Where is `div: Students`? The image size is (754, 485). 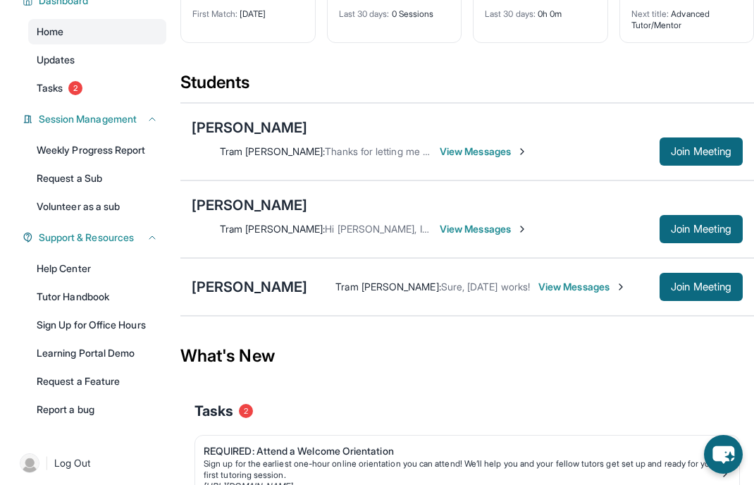 div: Students is located at coordinates (468, 87).